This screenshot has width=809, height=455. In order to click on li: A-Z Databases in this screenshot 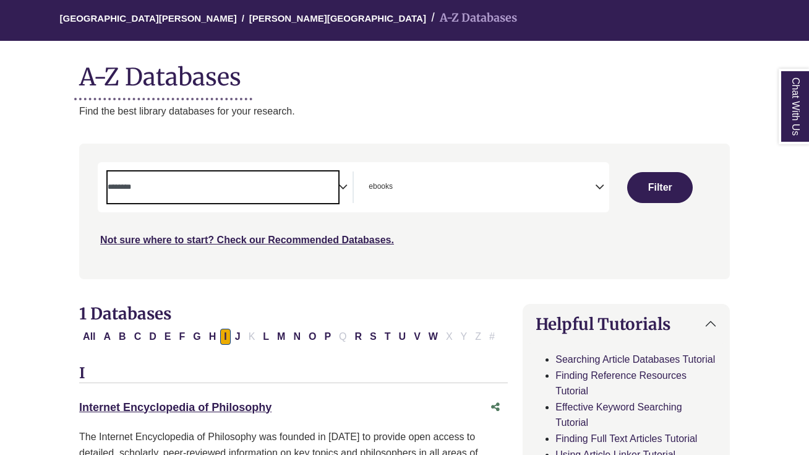, I will do `click(472, 18)`.